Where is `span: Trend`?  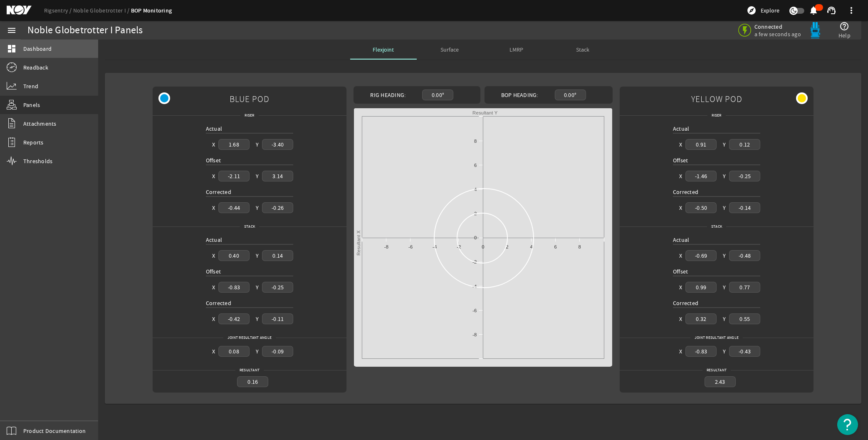 span: Trend is located at coordinates (31, 86).